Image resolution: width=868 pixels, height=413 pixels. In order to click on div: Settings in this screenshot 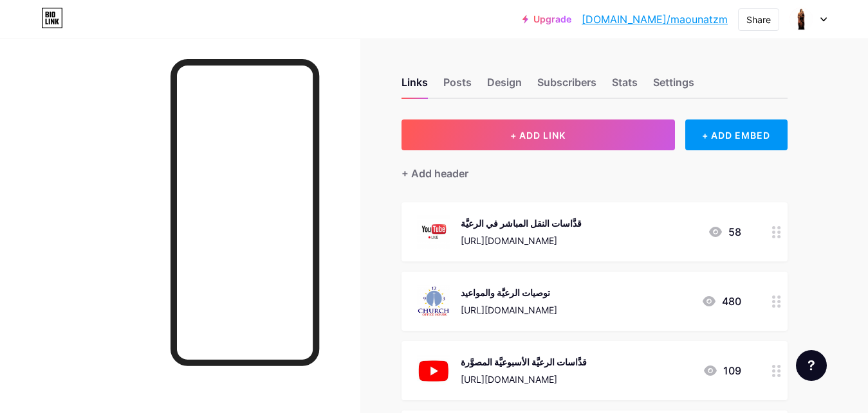, I will do `click(673, 86)`.